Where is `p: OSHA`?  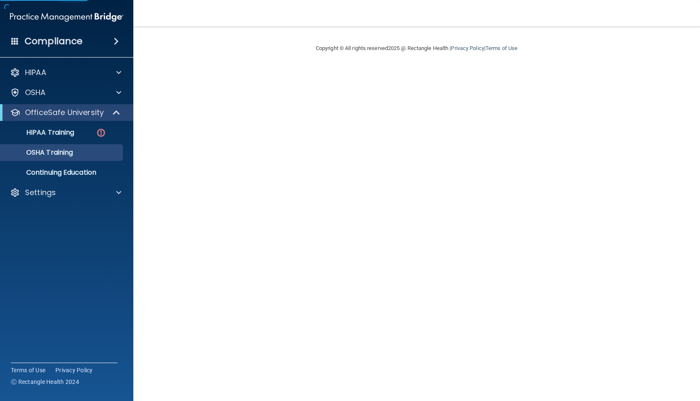
p: OSHA is located at coordinates (35, 92).